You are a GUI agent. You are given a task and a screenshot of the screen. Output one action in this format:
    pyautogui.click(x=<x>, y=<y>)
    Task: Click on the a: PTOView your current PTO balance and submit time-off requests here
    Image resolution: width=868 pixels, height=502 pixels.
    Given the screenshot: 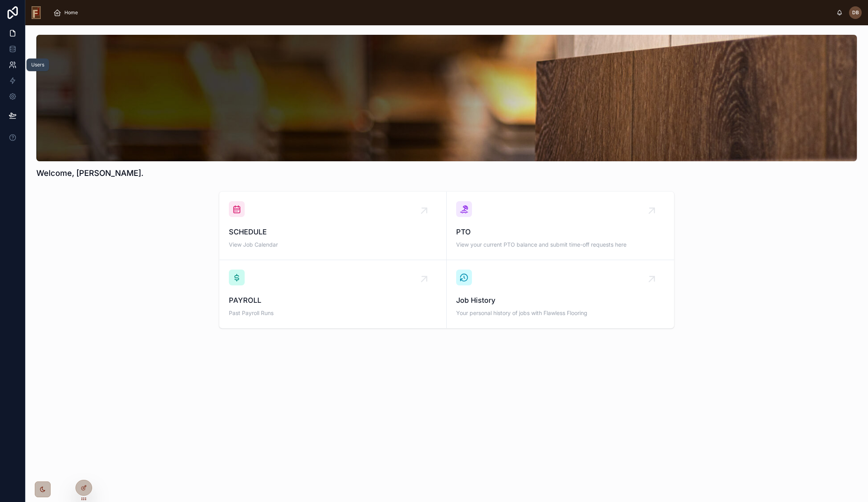 What is the action you would take?
    pyautogui.click(x=560, y=226)
    